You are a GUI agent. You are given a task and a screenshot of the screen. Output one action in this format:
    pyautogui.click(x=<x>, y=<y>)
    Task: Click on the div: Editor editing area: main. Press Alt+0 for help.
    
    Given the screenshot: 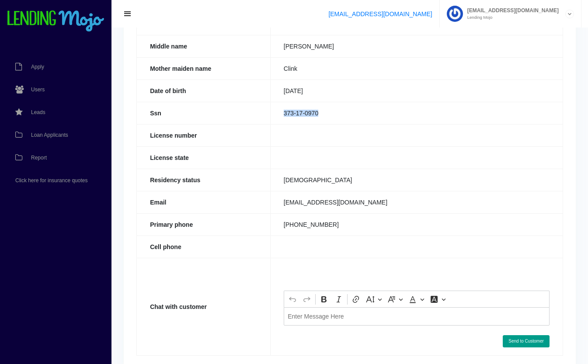 What is the action you would take?
    pyautogui.click(x=417, y=316)
    